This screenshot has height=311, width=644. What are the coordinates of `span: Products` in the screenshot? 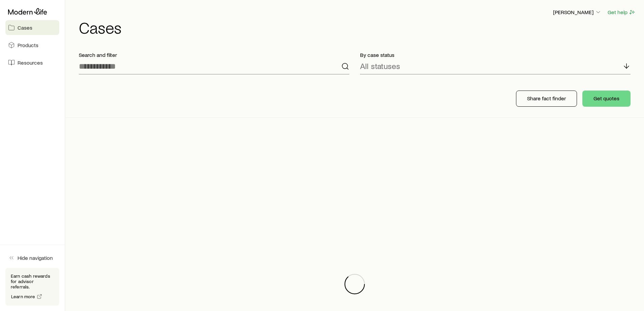 It's located at (28, 45).